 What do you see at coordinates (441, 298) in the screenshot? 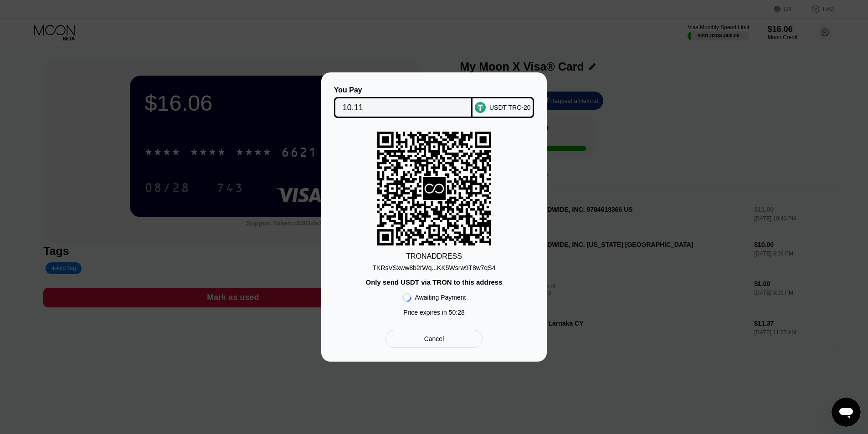
I see `div: Awaiting Payment` at bounding box center [441, 298].